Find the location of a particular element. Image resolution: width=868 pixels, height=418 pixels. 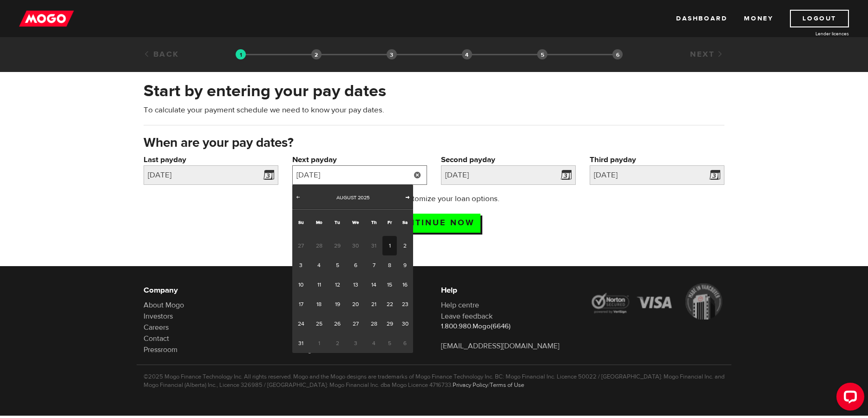

span: 2025 is located at coordinates (364, 197).